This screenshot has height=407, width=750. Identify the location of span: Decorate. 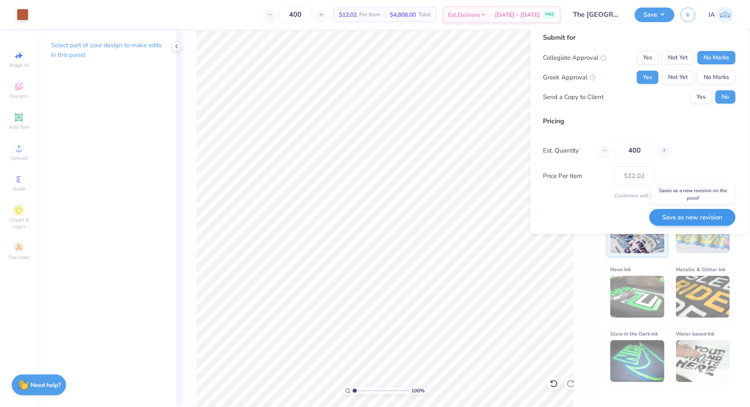
(19, 258).